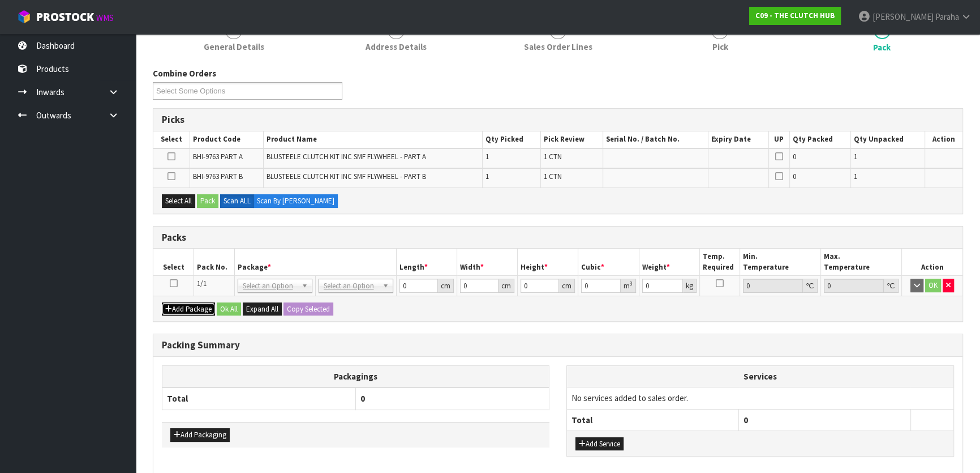 This screenshot has width=980, height=473. I want to click on span: Pick, so click(720, 46).